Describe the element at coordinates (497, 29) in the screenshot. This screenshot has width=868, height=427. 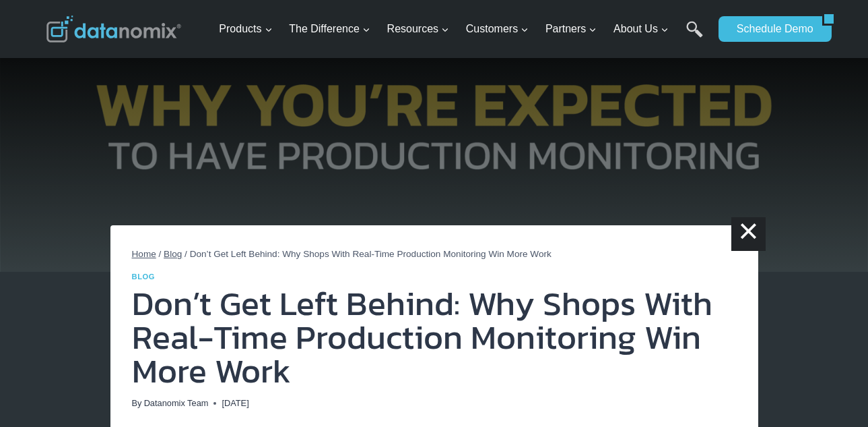
I see `span: Customers` at that location.